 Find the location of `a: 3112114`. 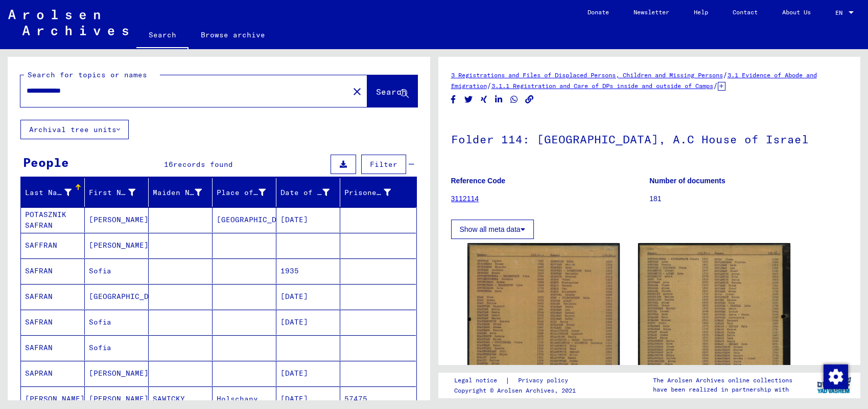

a: 3112114 is located at coordinates (465, 198).